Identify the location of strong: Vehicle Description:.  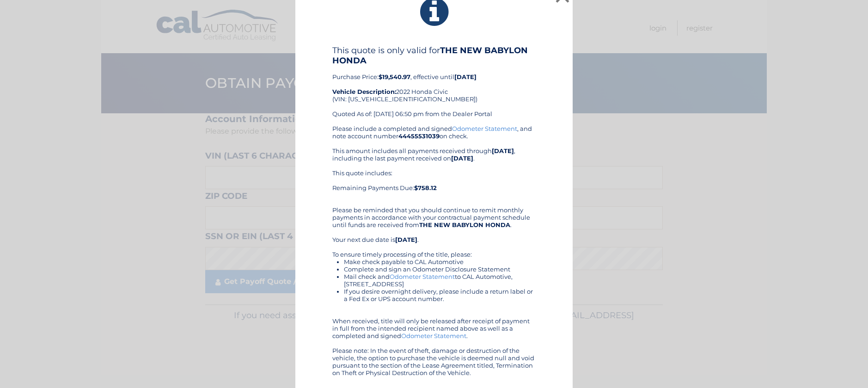
(365, 92).